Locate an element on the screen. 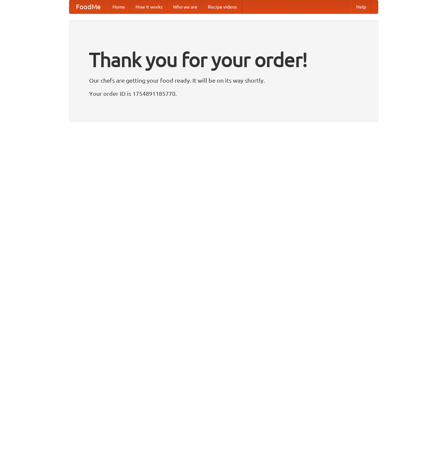  p: Our chefs are getting your food ready. It will be on its way shortly. is located at coordinates (224, 80).